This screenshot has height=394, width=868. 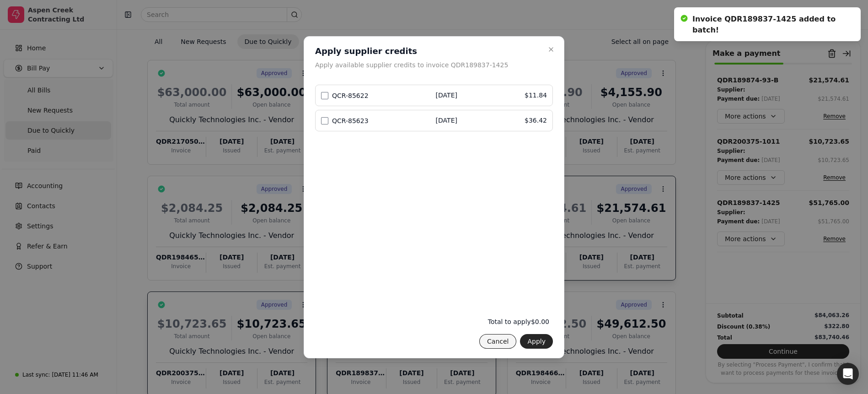 What do you see at coordinates (535, 95) in the screenshot?
I see `span: $11.84` at bounding box center [535, 95].